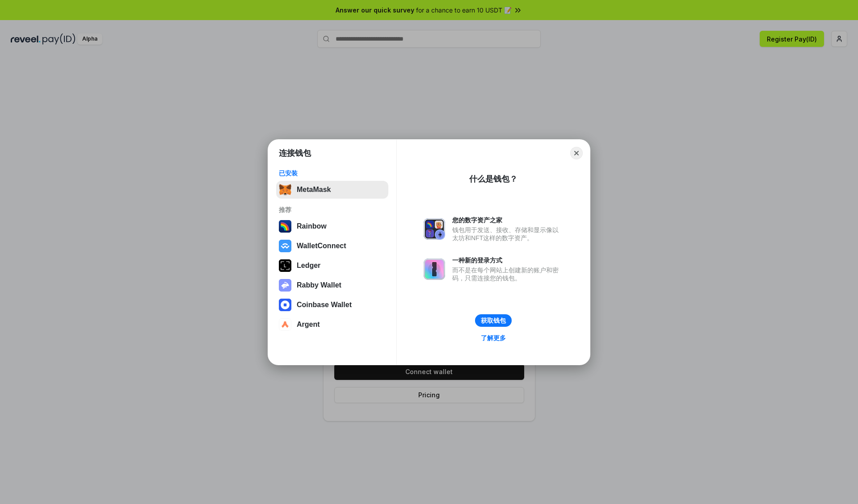 This screenshot has height=504, width=858. Describe the element at coordinates (332, 210) in the screenshot. I see `div: 推荐` at that location.